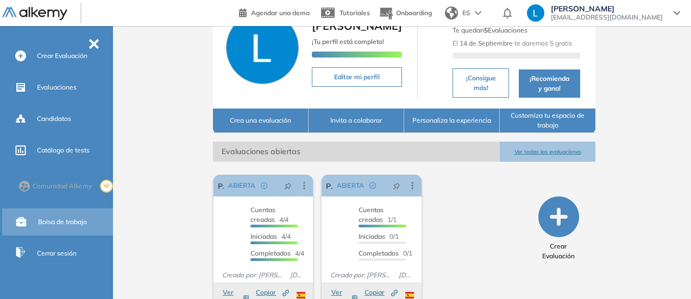  What do you see at coordinates (481, 83) in the screenshot?
I see `button: ¡Consigue más!` at bounding box center [481, 83].